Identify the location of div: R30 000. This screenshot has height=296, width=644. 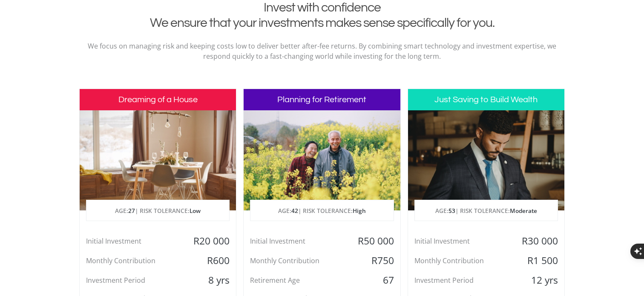
(538, 241).